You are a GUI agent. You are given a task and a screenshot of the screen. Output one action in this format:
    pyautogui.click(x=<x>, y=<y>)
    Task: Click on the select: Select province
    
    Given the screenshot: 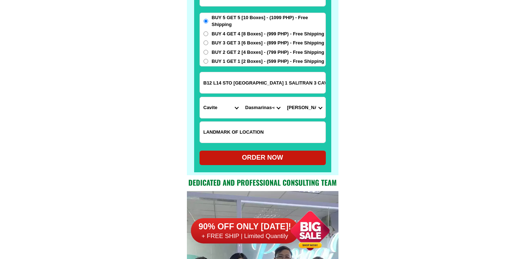 What is the action you would take?
    pyautogui.click(x=221, y=107)
    